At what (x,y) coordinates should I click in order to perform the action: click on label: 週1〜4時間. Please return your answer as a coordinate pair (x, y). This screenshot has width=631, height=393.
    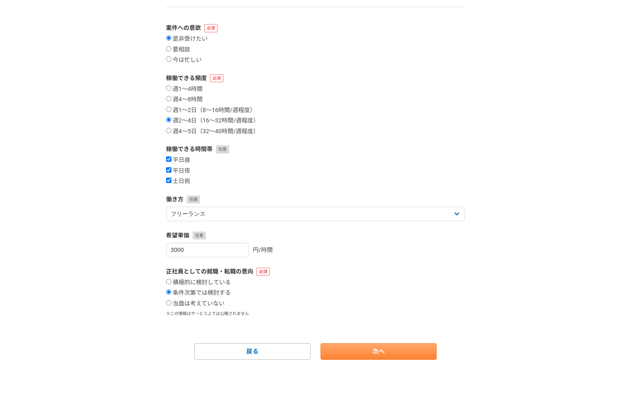
    Looking at the image, I should click on (184, 89).